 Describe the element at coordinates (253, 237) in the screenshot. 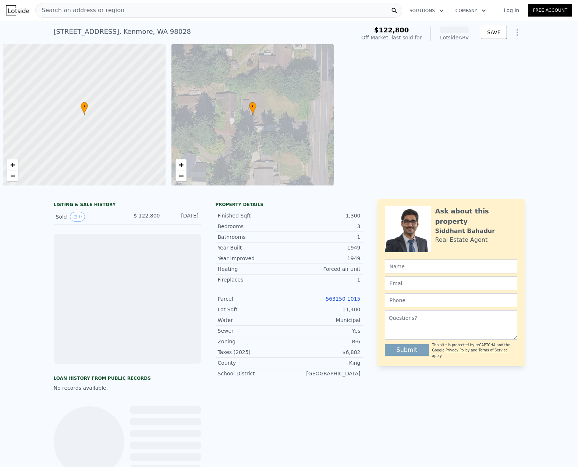

I see `div: Bathrooms` at that location.